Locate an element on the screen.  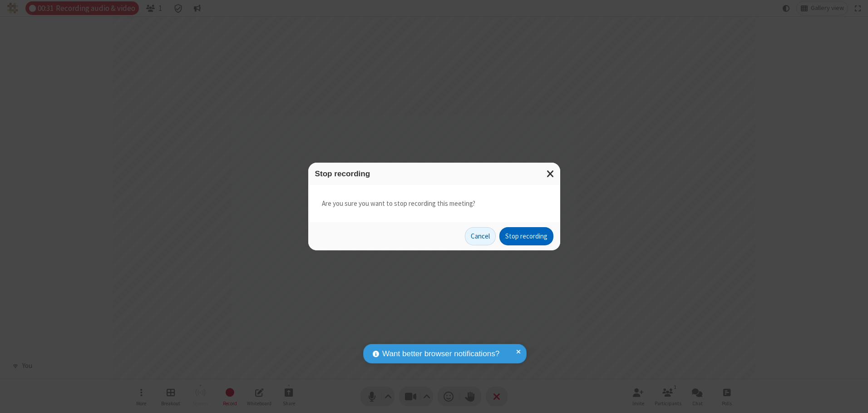
button: Close modal is located at coordinates (551, 174).